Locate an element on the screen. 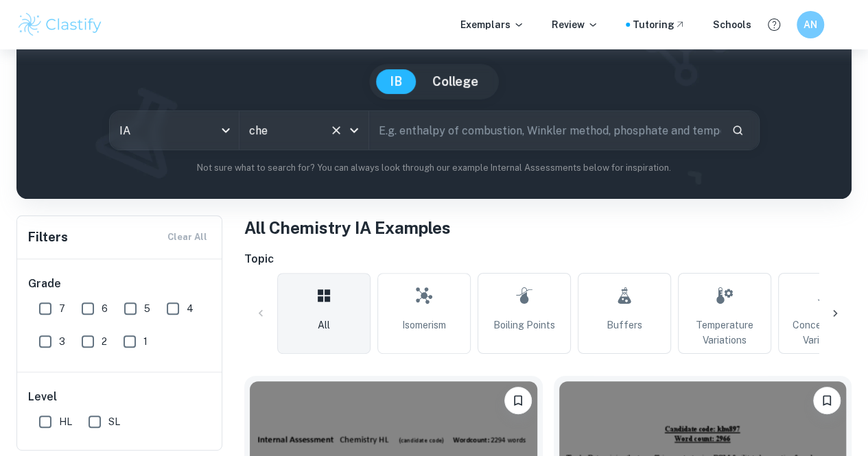 The width and height of the screenshot is (868, 456). h6: Filters is located at coordinates (48, 237).